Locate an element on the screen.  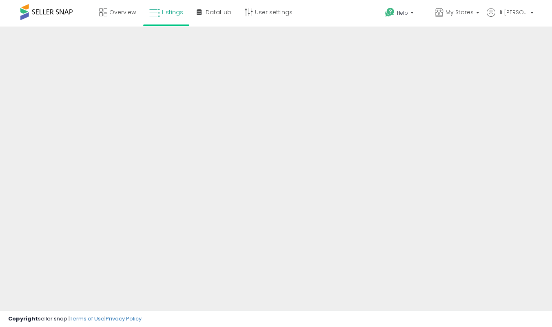
strong: Copyright is located at coordinates (23, 318).